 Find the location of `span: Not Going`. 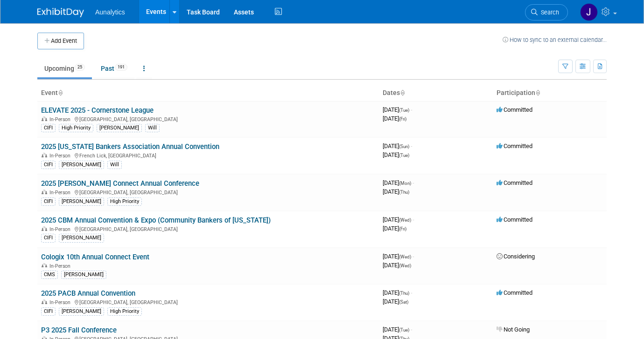

span: Not Going is located at coordinates (513, 330).